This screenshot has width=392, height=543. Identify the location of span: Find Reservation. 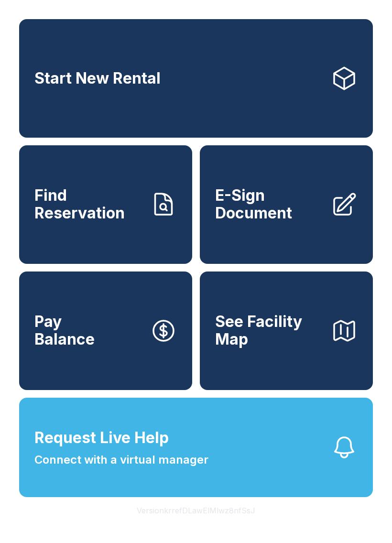
(89, 205).